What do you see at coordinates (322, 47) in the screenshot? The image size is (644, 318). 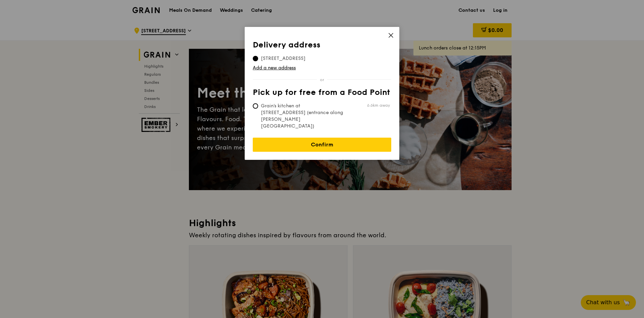 I see `th: Delivery address` at bounding box center [322, 47].